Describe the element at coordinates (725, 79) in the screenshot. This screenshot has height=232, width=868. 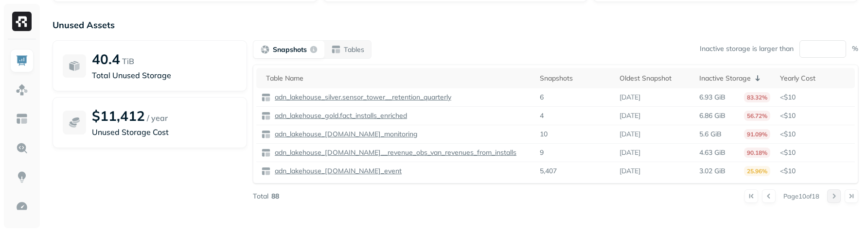
I see `p: Inactive Storage` at that location.